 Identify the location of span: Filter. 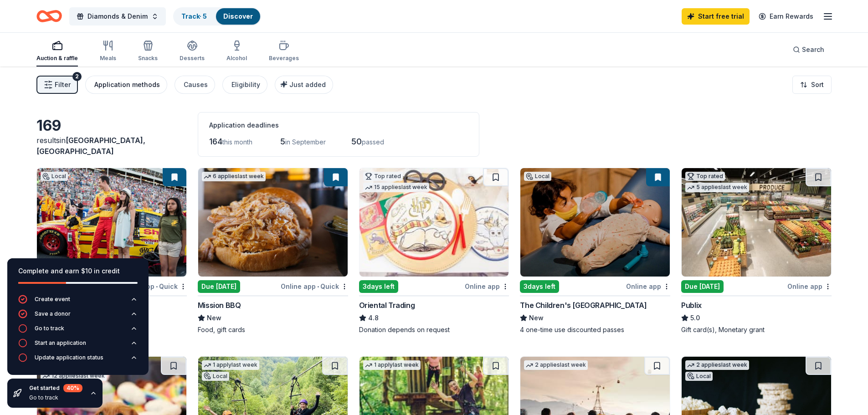
(62, 84).